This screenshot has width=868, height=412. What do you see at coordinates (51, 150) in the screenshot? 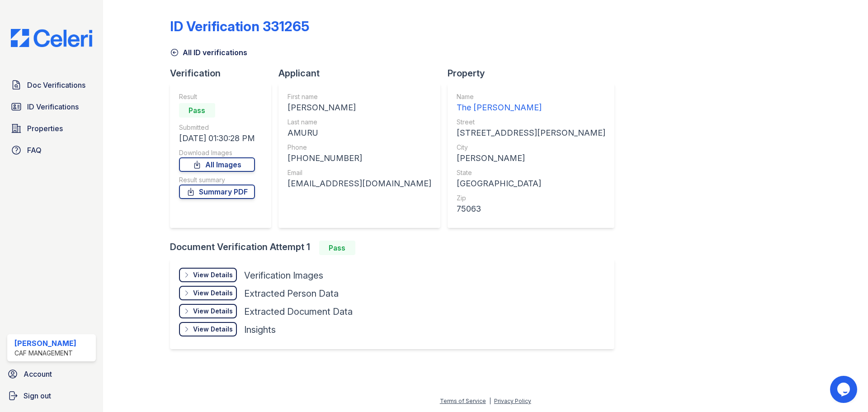
I see `a: FAQ` at bounding box center [51, 150].